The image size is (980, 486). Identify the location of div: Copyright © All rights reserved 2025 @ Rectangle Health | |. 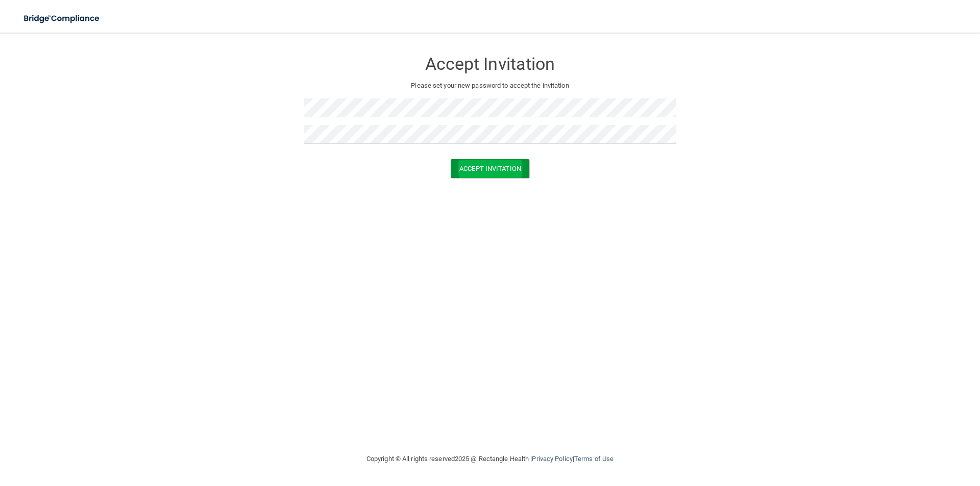
(490, 459).